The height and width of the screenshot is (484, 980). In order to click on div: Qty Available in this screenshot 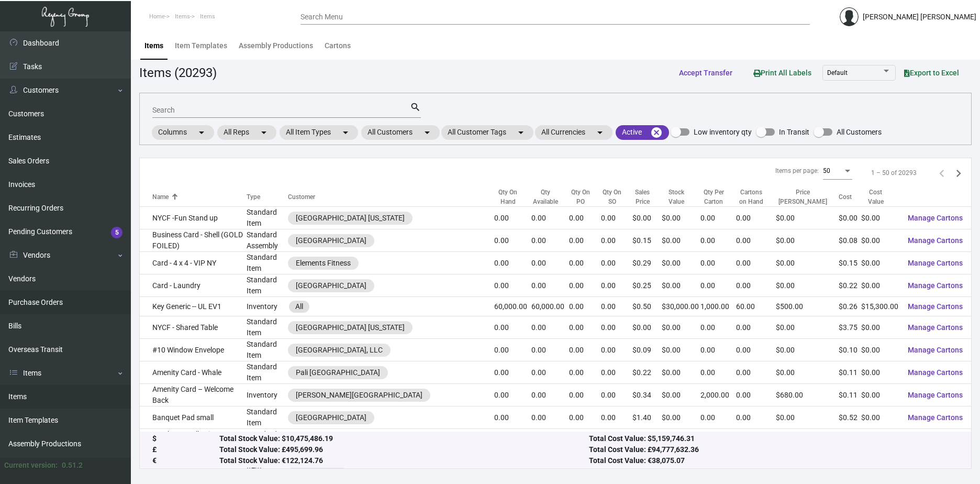, I will do `click(550, 197)`.